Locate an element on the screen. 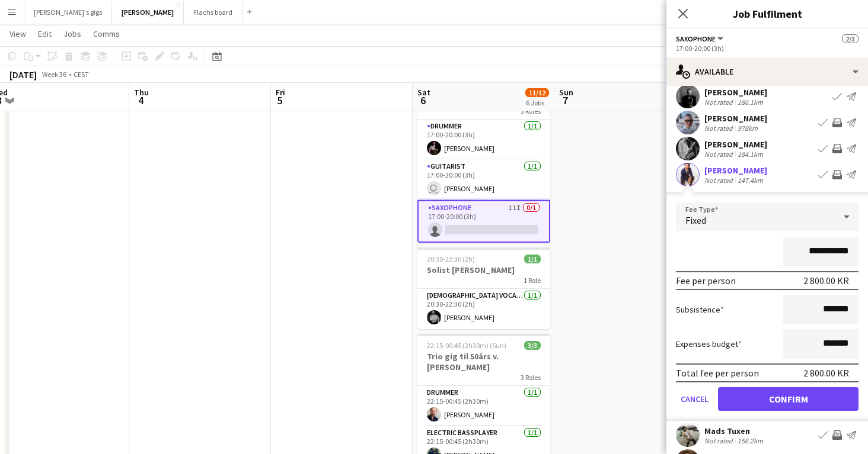  span: 1 Role is located at coordinates (532, 280).